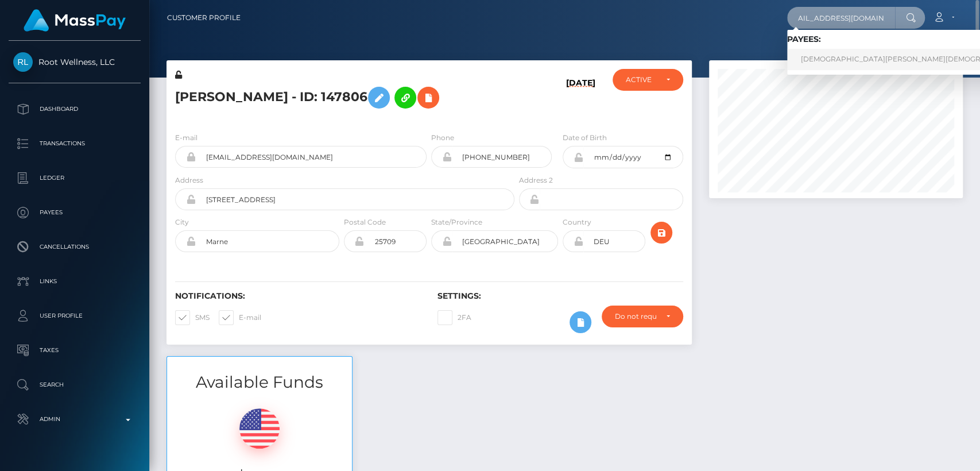 Image resolution: width=980 pixels, height=471 pixels. I want to click on a: User Profile, so click(75, 315).